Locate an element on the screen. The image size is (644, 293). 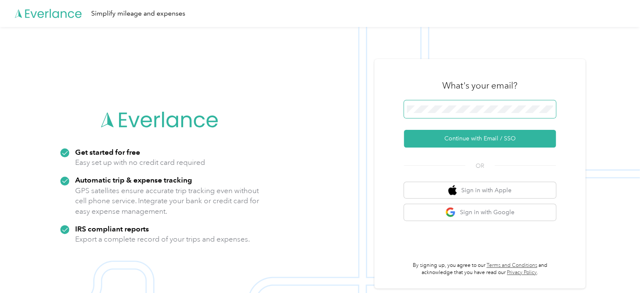
img: google logo is located at coordinates (451, 212).